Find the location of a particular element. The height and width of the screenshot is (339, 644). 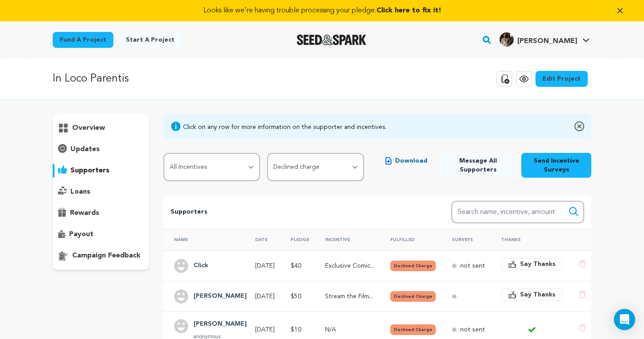

h4: Taji Saffarian is located at coordinates (220, 296).